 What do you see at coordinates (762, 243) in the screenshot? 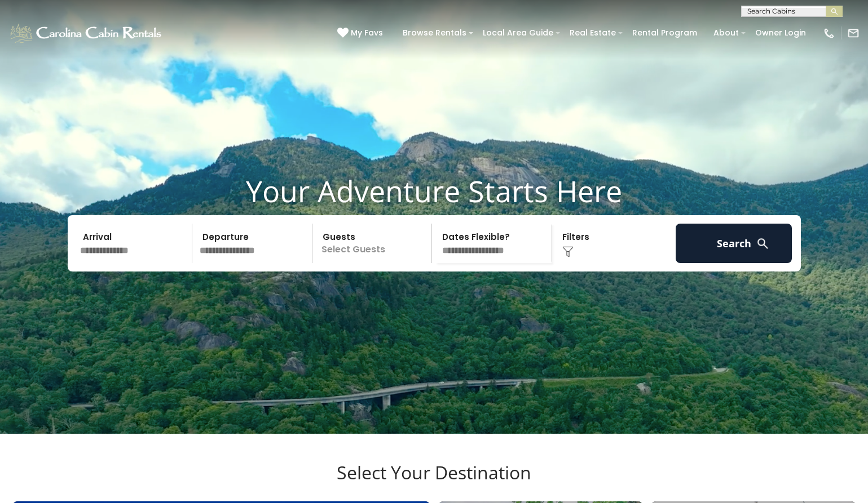
I see `img: search-regular-white.png` at bounding box center [762, 243].